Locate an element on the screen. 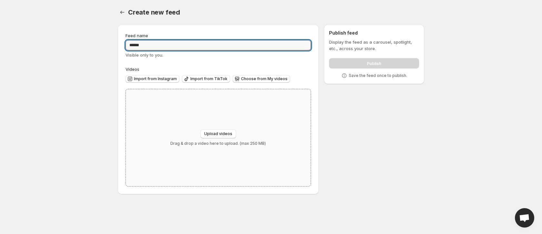  p: Save the feed once to publish. is located at coordinates (378, 75).